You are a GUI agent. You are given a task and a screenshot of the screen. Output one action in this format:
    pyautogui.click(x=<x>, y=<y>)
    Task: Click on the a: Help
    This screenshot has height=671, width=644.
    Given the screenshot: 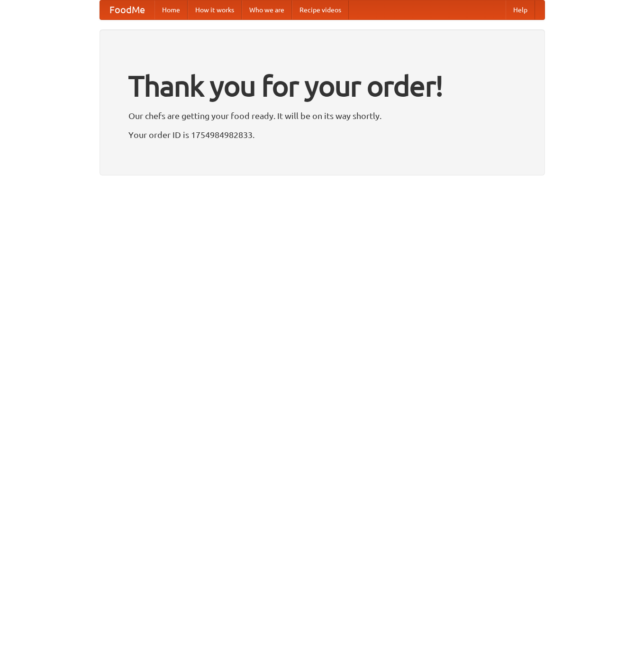 What is the action you would take?
    pyautogui.click(x=520, y=10)
    